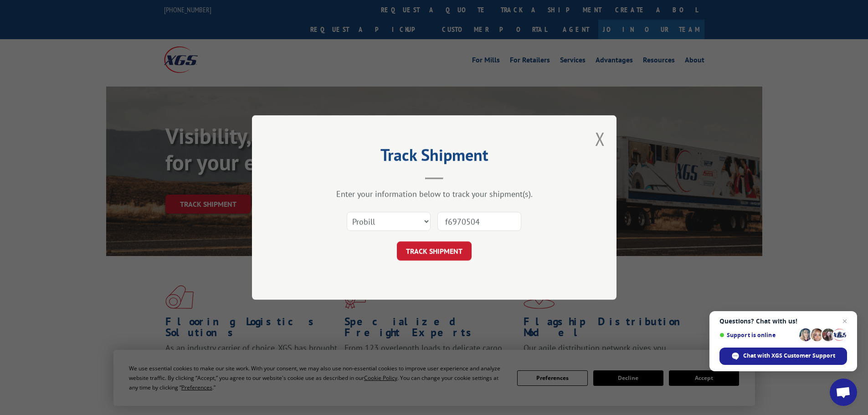 The image size is (868, 415). I want to click on a: Open chat, so click(843, 392).